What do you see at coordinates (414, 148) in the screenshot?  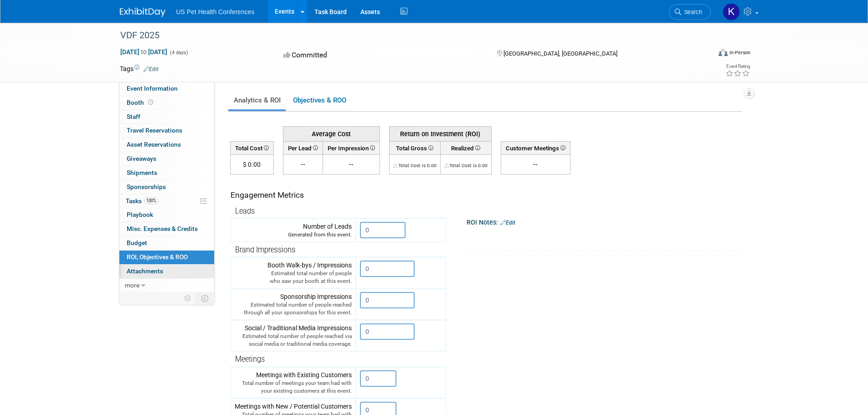 I see `th: Total Gross` at bounding box center [414, 148].